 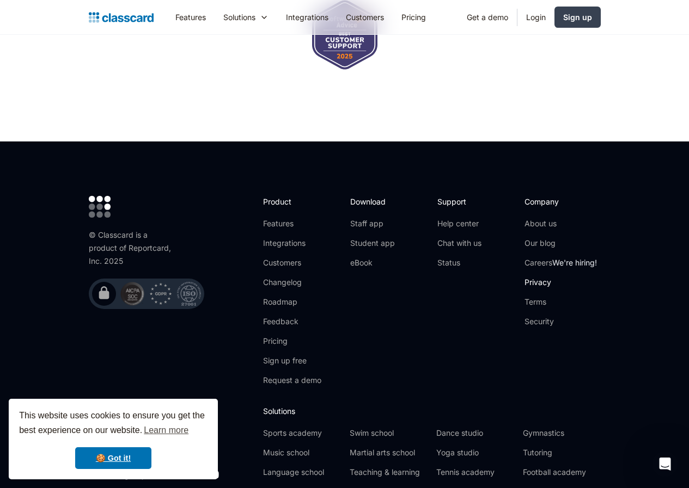 I want to click on h2: Company, so click(x=560, y=201).